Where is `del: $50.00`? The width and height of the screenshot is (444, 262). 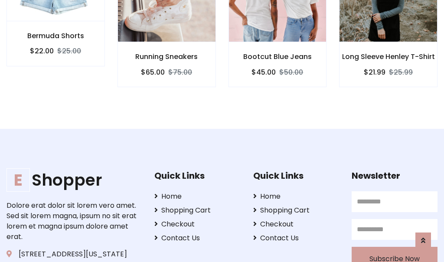 del: $50.00 is located at coordinates (291, 72).